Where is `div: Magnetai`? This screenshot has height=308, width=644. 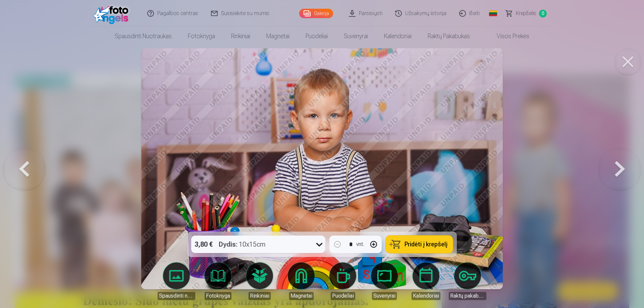 div: Magnetai is located at coordinates (301, 296).